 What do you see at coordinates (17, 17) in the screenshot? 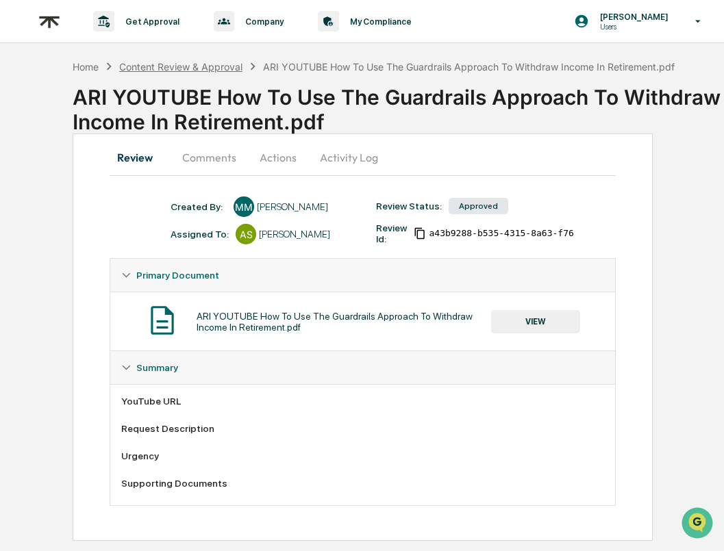
I see `button: Open customer support` at bounding box center [17, 17].